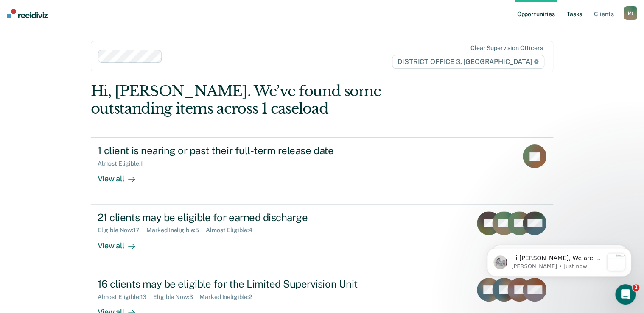  What do you see at coordinates (246, 217) in the screenshot?
I see `div: 21 clients may be eligible for earned discharge` at bounding box center [246, 217].